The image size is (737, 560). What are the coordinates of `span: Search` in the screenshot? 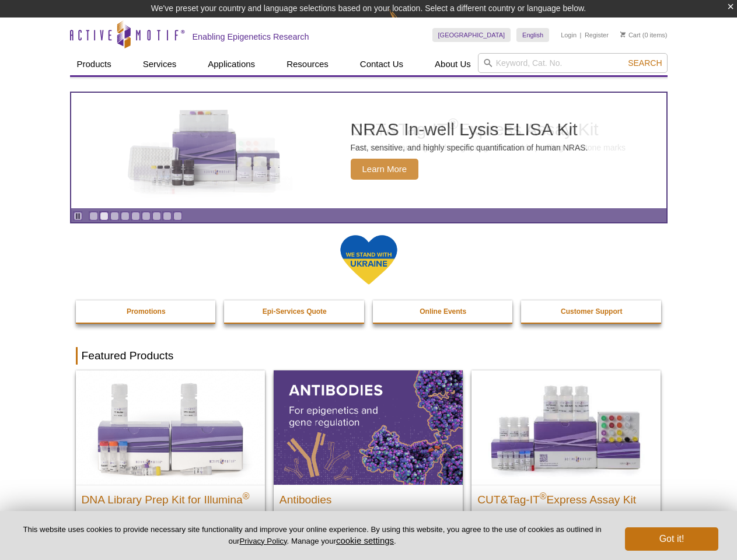 It's located at (645, 63).